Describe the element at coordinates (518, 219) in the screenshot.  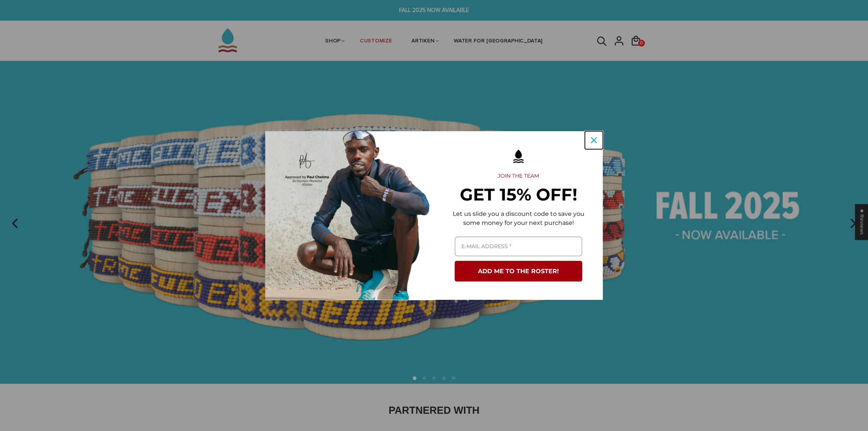
I see `p: Let us slide you a discount code to save you some money for your next purchase!` at that location.